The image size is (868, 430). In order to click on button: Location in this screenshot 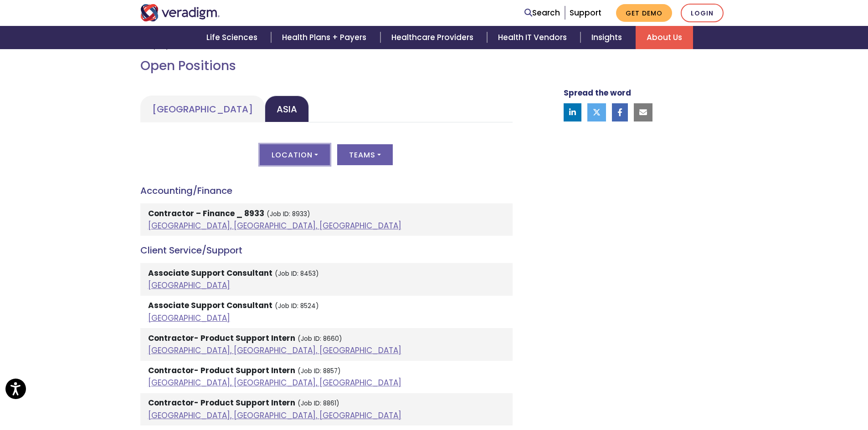, I will do `click(295, 154)`.